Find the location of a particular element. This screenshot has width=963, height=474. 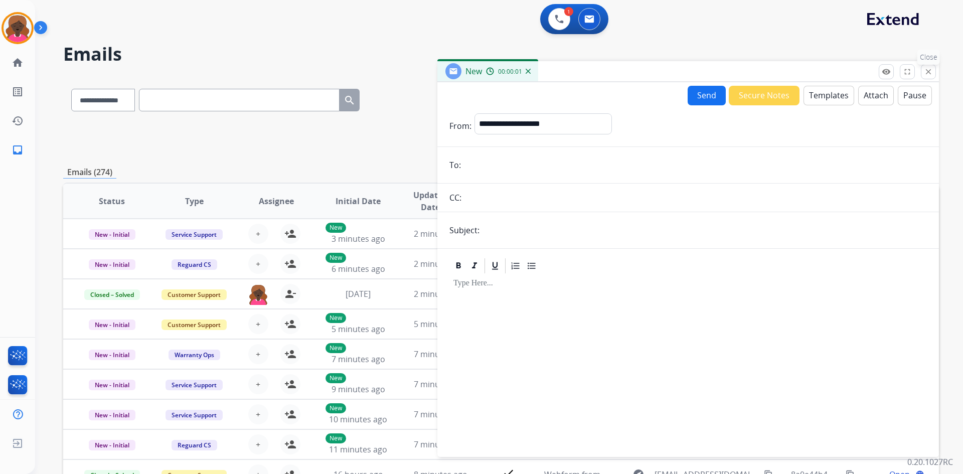

p: From: is located at coordinates (461, 126).